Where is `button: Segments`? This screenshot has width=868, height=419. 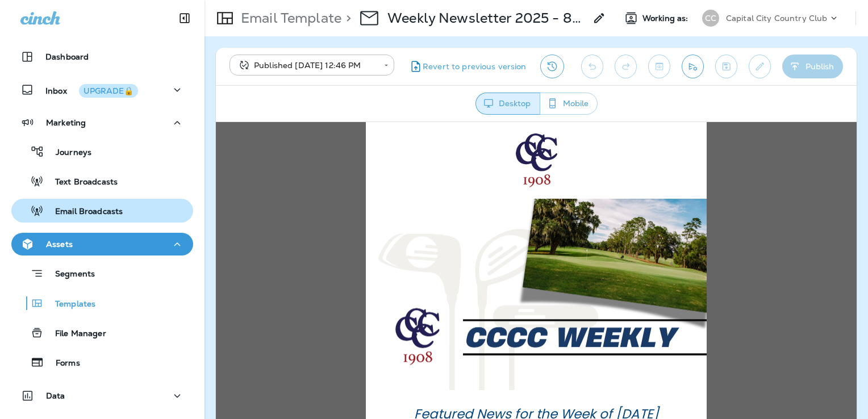 button: Segments is located at coordinates (102, 273).